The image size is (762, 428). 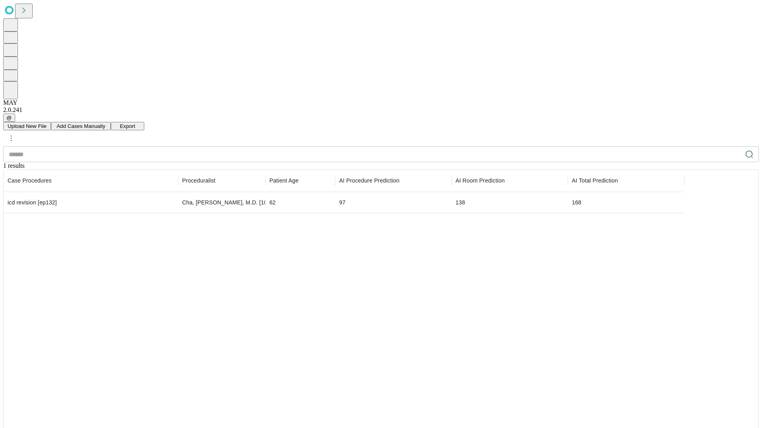 What do you see at coordinates (576, 202) in the screenshot?
I see `span: 168` at bounding box center [576, 202].